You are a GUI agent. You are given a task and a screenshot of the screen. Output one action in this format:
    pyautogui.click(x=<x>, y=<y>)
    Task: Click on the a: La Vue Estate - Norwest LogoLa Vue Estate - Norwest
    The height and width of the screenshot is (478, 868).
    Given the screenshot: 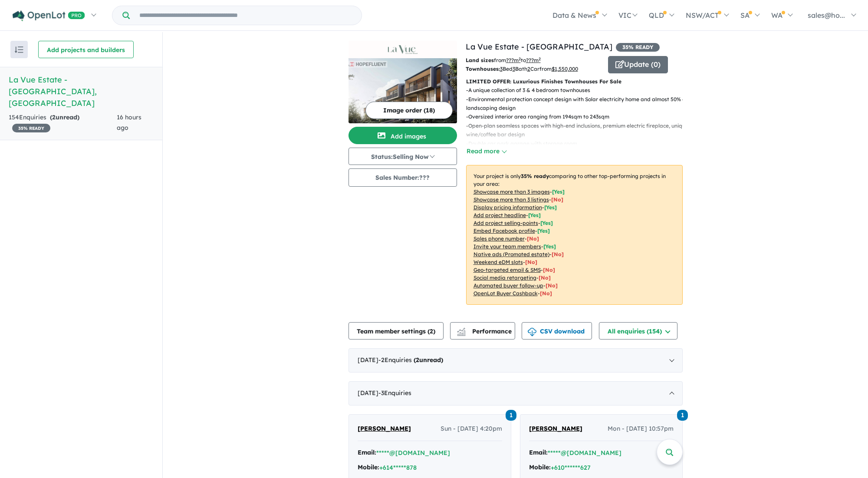 What is the action you would take?
    pyautogui.click(x=403, y=82)
    